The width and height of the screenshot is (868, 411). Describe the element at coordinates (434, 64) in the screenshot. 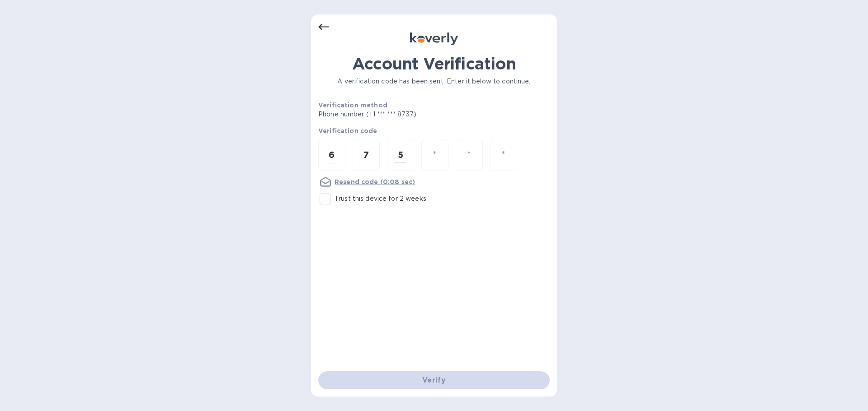

I see `h1: Account Verification` at that location.